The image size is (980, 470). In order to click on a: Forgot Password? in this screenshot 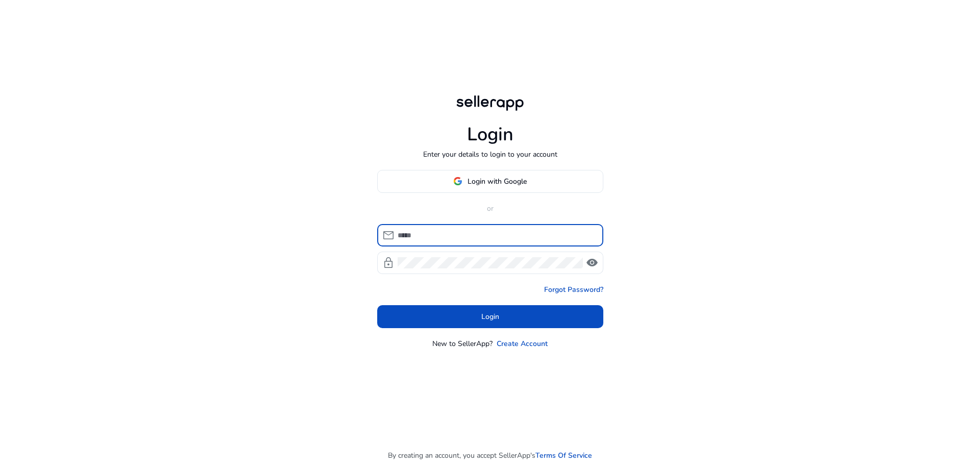, I will do `click(574, 289)`.